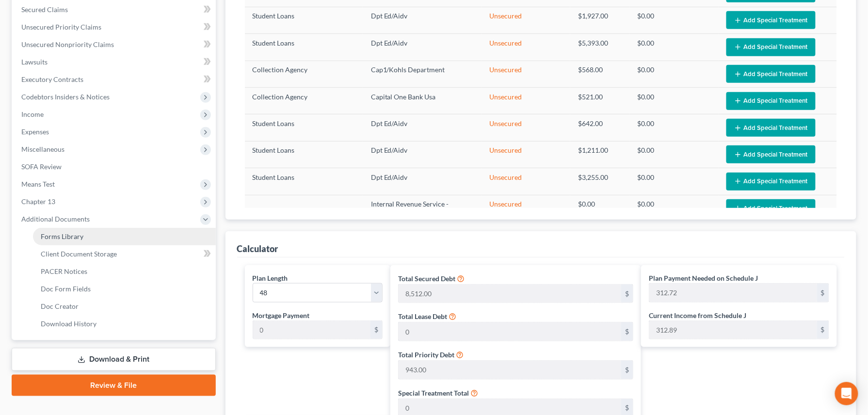  I want to click on span: Forms Library, so click(62, 236).